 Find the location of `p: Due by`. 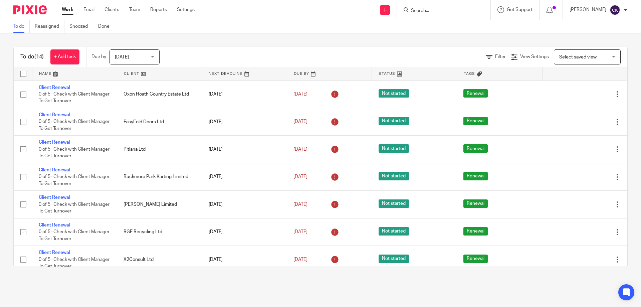

p: Due by is located at coordinates (99, 57).